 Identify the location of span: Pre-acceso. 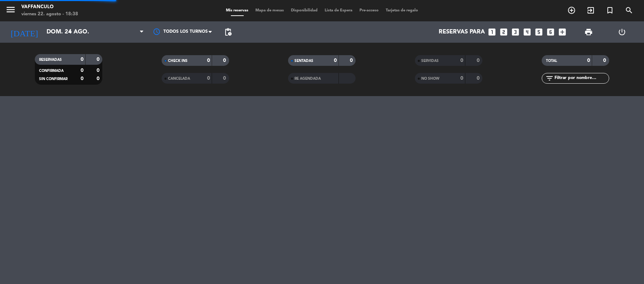
(369, 11).